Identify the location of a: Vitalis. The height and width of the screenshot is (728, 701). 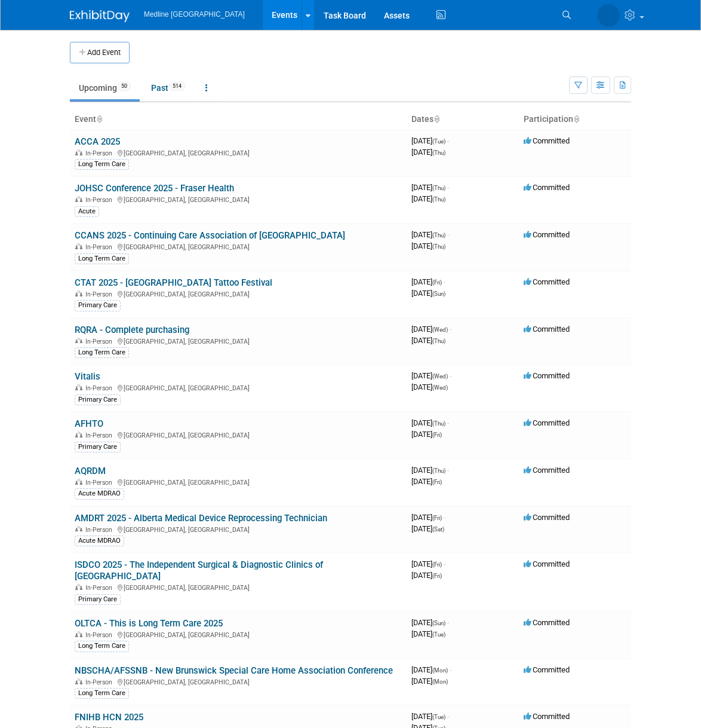
(87, 376).